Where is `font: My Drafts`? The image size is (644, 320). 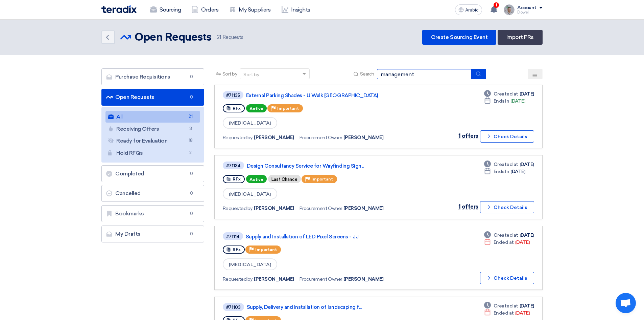
font: My Drafts is located at coordinates (128, 233).